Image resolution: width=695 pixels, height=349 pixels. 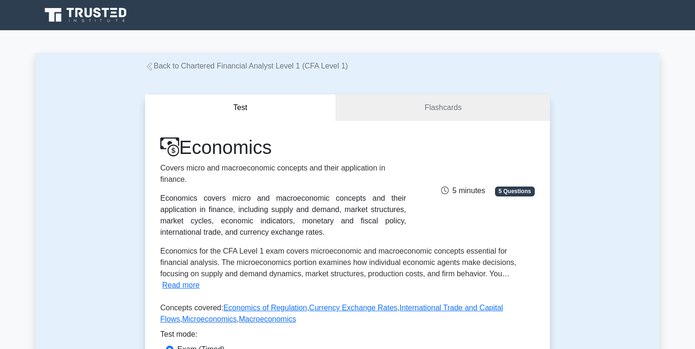 What do you see at coordinates (348, 337) in the screenshot?
I see `div: Test mode:` at bounding box center [348, 337].